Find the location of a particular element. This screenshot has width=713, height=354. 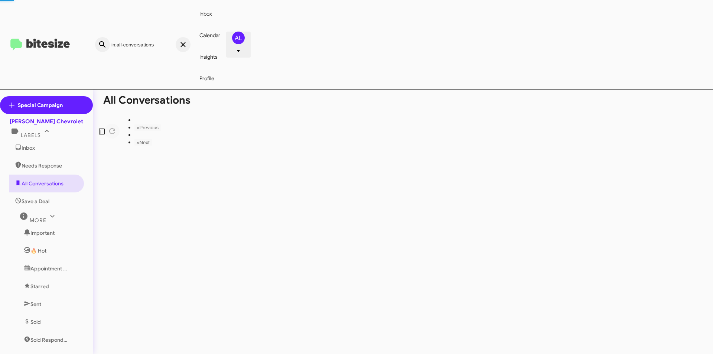

input: Search is located at coordinates (143, 45).